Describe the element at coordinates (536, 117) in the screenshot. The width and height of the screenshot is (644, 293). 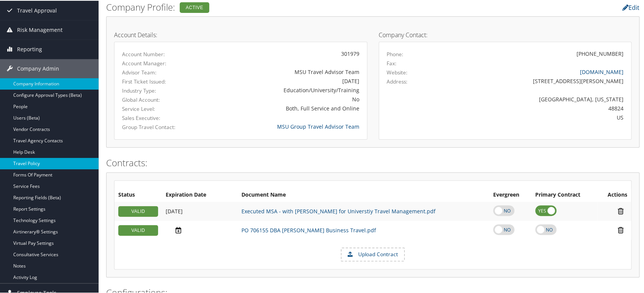
I see `div: US` at that location.